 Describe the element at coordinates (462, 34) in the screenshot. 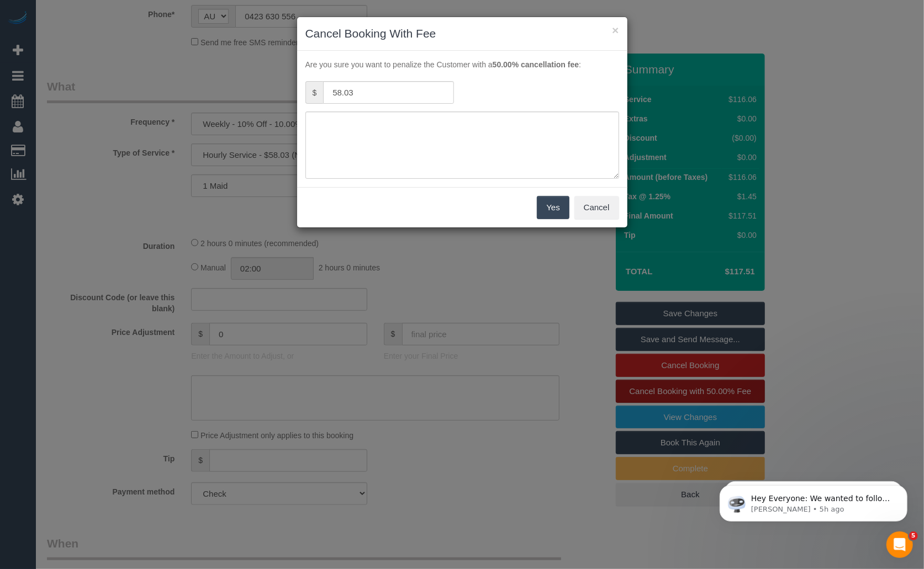

I see `h3: Cancel Booking With Fee` at that location.